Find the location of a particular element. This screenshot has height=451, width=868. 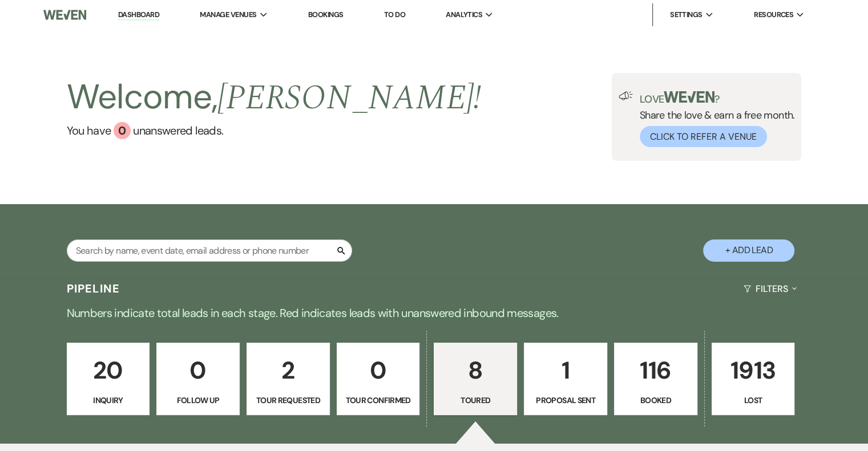

a: To Do is located at coordinates (394, 14).